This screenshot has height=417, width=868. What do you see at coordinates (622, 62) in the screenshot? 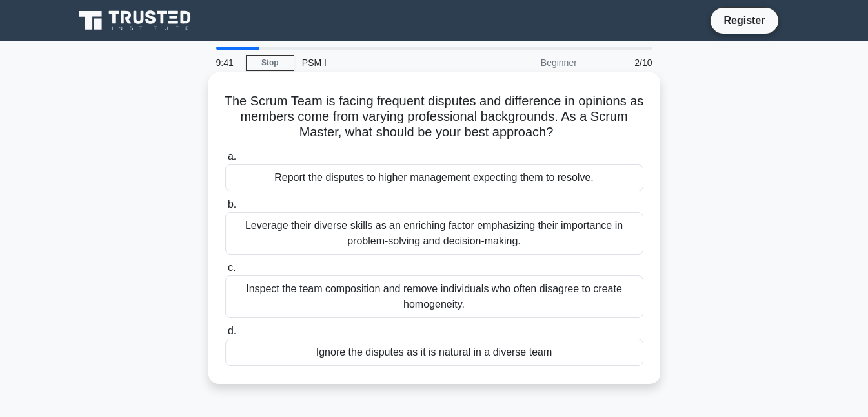
I see `div: 2/10` at bounding box center [622, 62].